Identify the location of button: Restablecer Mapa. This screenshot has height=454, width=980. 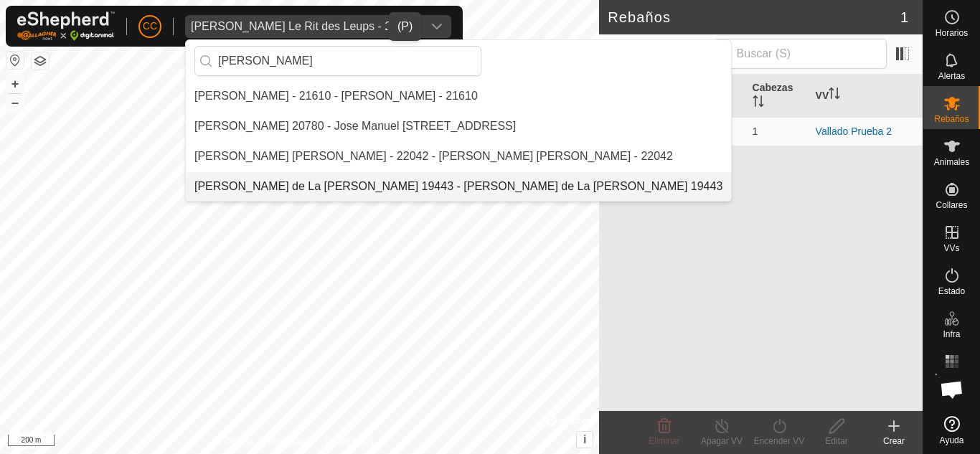
(15, 60).